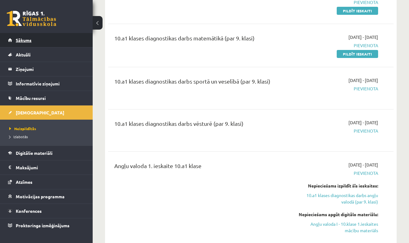 The image size is (409, 243). Describe the element at coordinates (337, 214) in the screenshot. I see `div: Nepieciešams apgūt digitālo materiālu:` at that location.